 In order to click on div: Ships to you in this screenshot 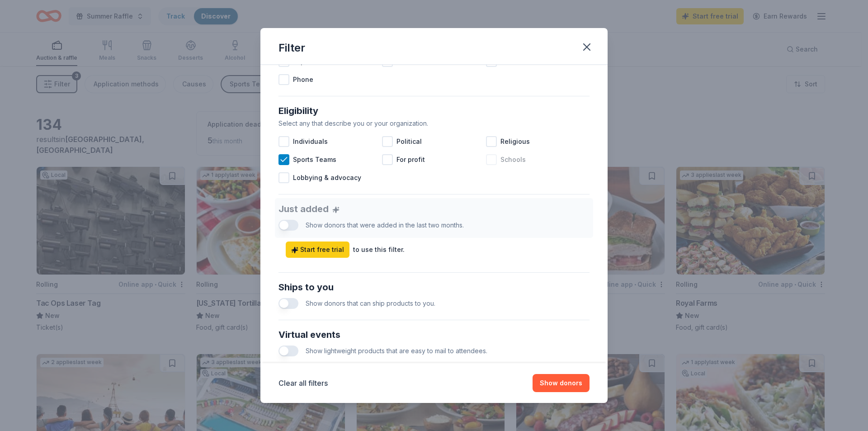, I will do `click(434, 287)`.